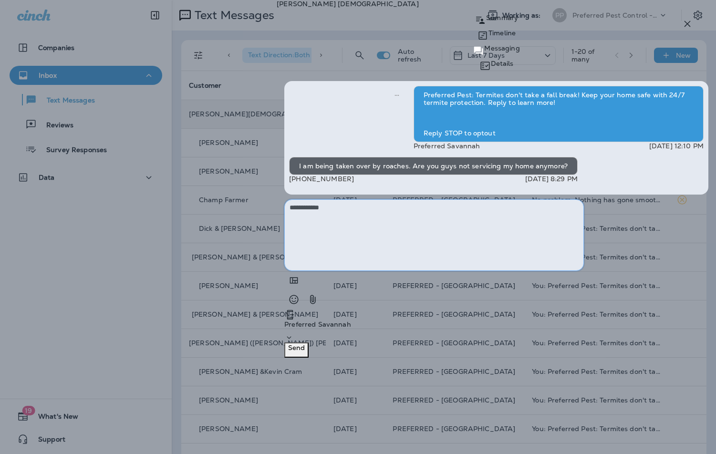 The width and height of the screenshot is (716, 454). I want to click on button: Send, so click(296, 350).